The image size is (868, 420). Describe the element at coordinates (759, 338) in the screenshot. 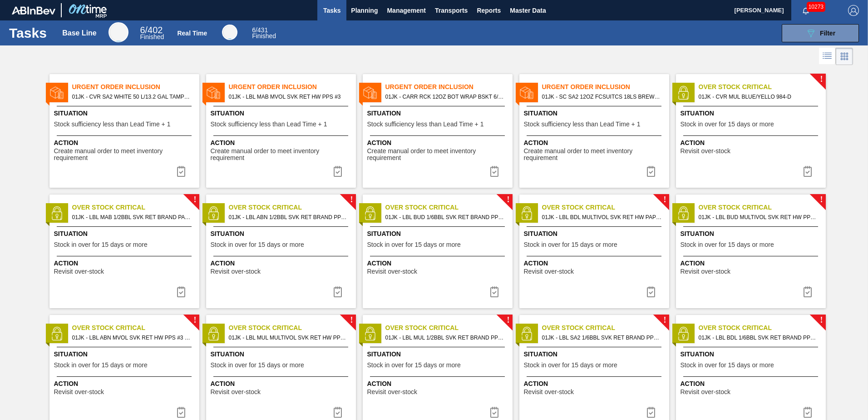

I see `span: 01JK - LBL BDL 1/6BBL SVK RET BRAND PPS #4` at that location.